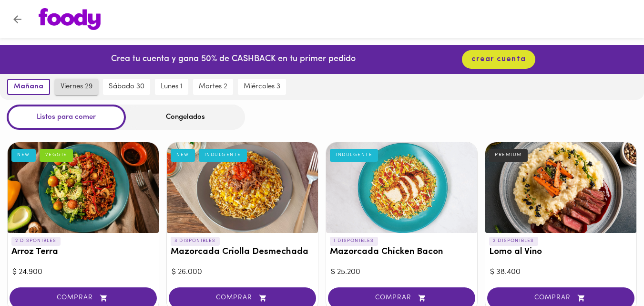 This screenshot has width=644, height=306. Describe the element at coordinates (401, 188) in the screenshot. I see `div: Mazorcada Chicken Bacon` at that location.